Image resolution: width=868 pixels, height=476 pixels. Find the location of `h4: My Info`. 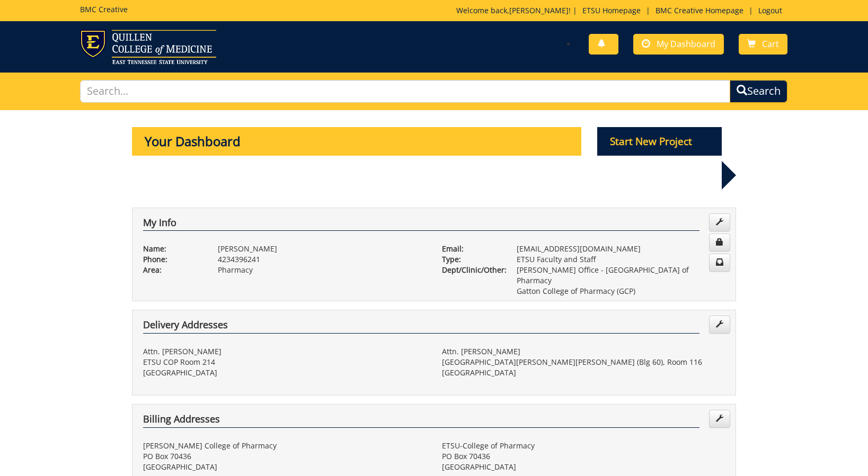

h4: My Info is located at coordinates (422, 225).